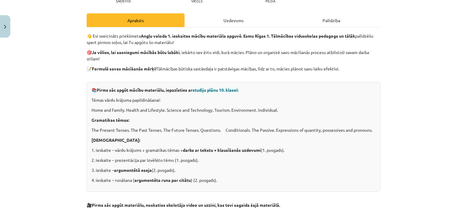  What do you see at coordinates (234, 130) in the screenshot?
I see `p: The Present Tenses. The Past Tenses. The Future Tenses. Questions. Conditionals. The Passive. Exp...` at bounding box center [234, 130].